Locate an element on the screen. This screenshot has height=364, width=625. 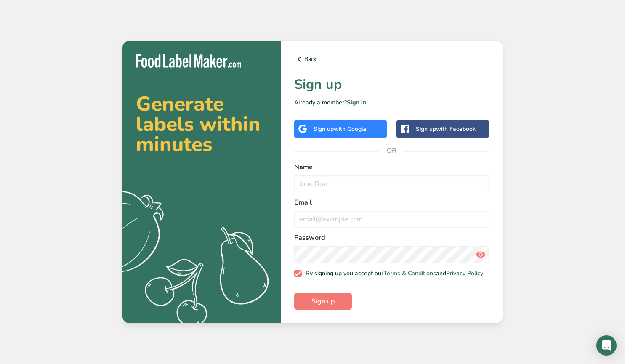
a: Terms & Conditions is located at coordinates (410, 273).